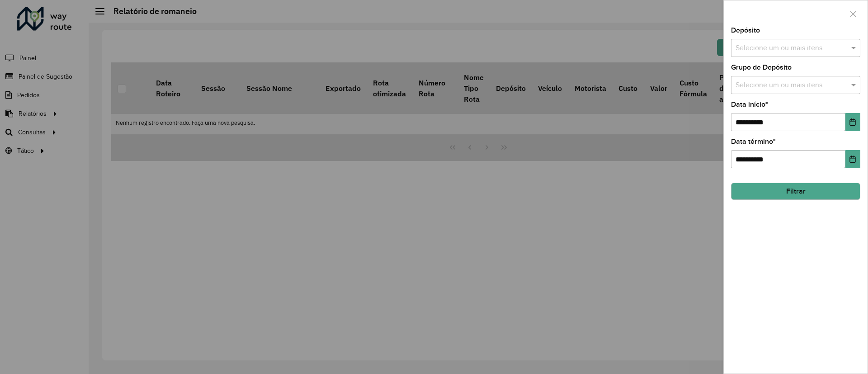 The image size is (868, 374). What do you see at coordinates (761, 68) in the screenshot?
I see `label: Grupo de Depósito` at bounding box center [761, 68].